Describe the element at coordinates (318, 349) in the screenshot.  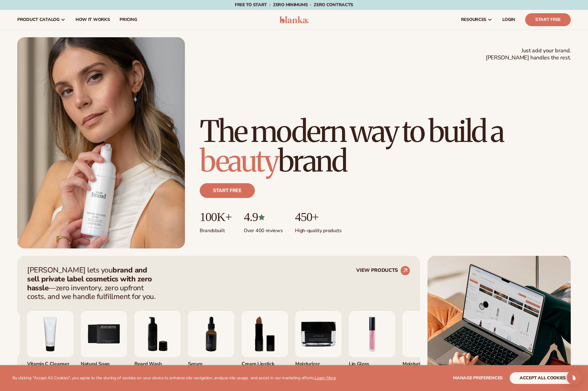
I see `div: 9 / 9` at that location.